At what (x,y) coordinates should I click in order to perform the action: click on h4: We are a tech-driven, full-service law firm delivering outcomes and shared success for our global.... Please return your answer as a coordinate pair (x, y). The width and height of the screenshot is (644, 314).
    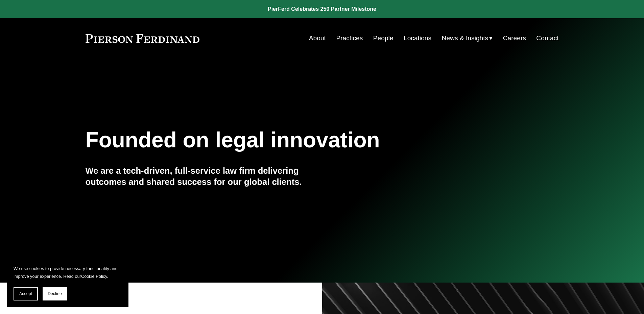
    Looking at the image, I should click on (204, 176).